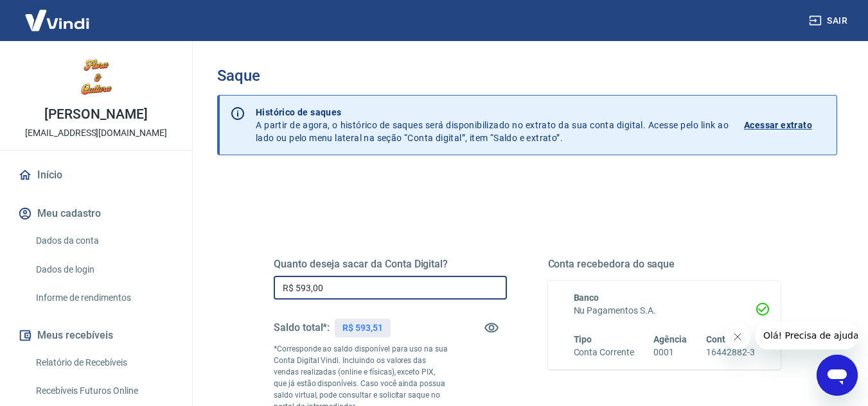 This screenshot has height=406, width=868. I want to click on img: tab_domain_overview_orange.svg, so click(58, 80).